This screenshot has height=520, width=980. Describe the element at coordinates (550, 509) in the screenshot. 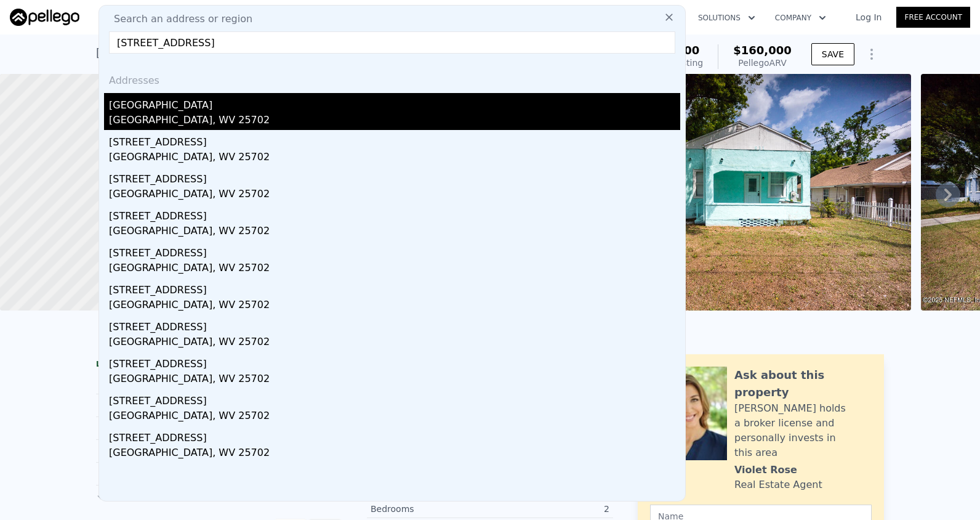

I see `div: 2` at that location.